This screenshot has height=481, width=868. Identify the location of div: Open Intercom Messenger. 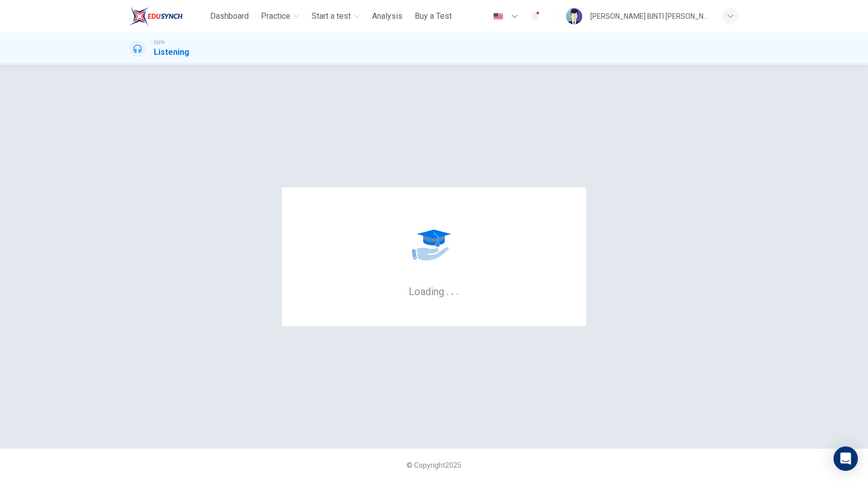
(846, 459).